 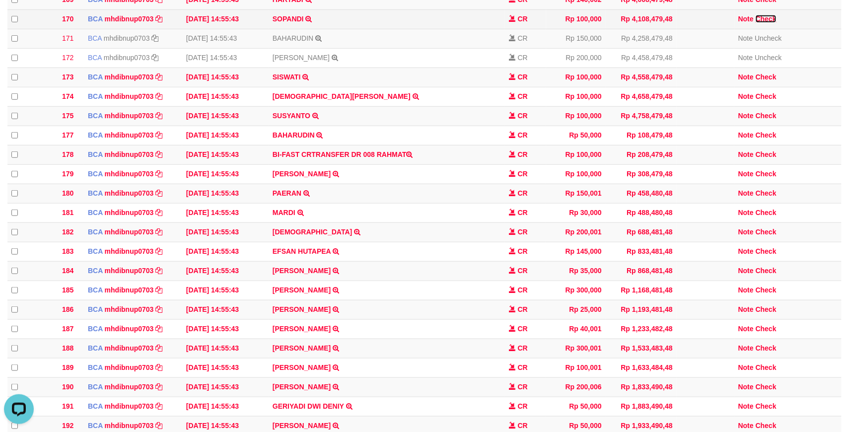 What do you see at coordinates (68, 406) in the screenshot?
I see `span: 191` at bounding box center [68, 406].